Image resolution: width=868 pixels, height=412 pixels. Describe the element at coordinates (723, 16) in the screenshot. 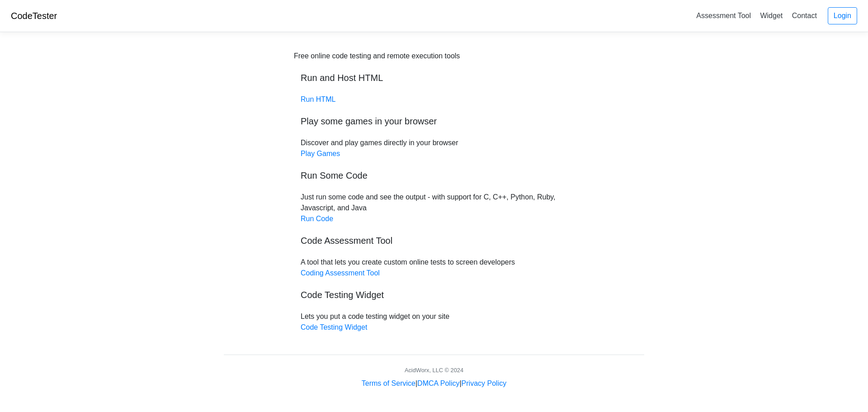

I see `a: Assessment Tool` at that location.